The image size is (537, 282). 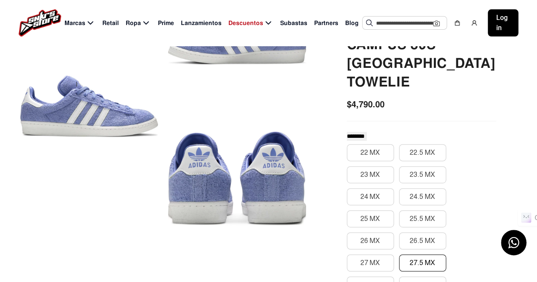 What do you see at coordinates (370, 263) in the screenshot?
I see `button: 27 MX` at bounding box center [370, 263].